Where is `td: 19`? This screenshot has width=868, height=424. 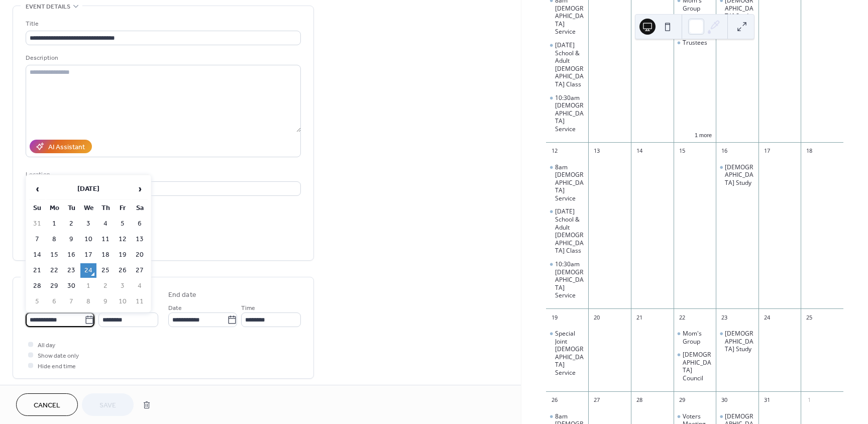
td: 19 is located at coordinates (122, 255).